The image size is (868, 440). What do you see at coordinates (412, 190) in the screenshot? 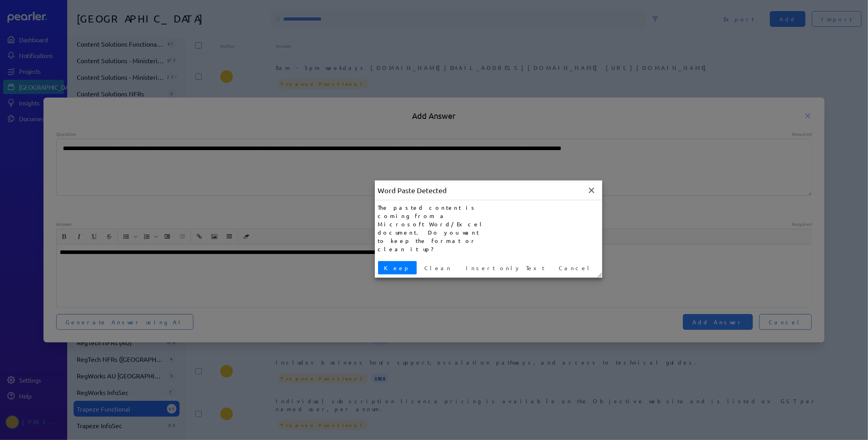
I see `div: Word Paste Detected` at bounding box center [412, 190].